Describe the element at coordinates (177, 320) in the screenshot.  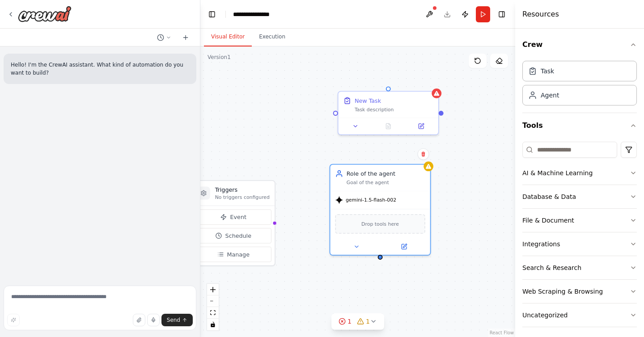
I see `button: Send` at that location.